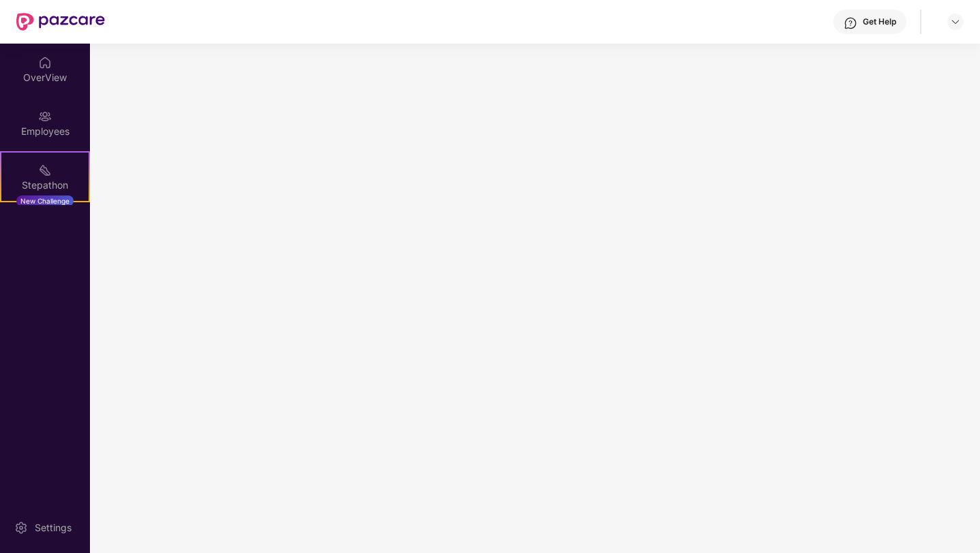  Describe the element at coordinates (45, 170) in the screenshot. I see `img: svg+xml;base64,PHN2ZyB4bWxucz0iaHR0cDovL3d3dy53My5vcmcvMjAwMC9zdmciIHdpZHRoPSIyMSIgaGVpZ2h0PSIyMC...` at that location.